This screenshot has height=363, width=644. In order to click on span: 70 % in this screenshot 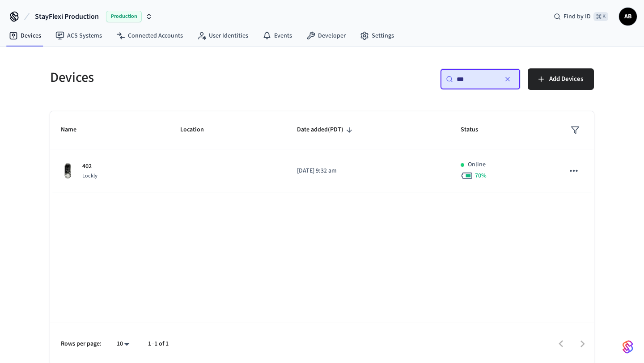, I will do `click(481, 176)`.